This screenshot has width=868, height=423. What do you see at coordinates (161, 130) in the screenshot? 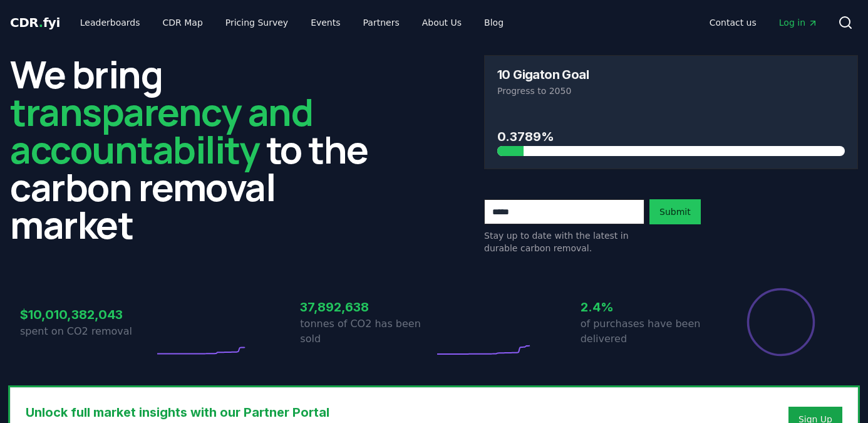
I see `span: transparency and accountability` at bounding box center [161, 130].